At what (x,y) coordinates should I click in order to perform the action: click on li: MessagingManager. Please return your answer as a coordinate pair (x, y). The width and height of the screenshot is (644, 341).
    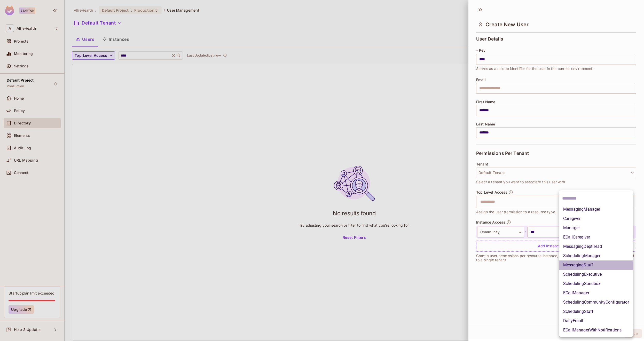
    Looking at the image, I should click on (596, 209).